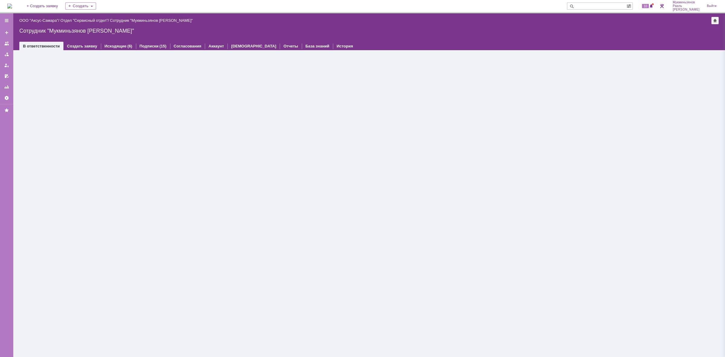 This screenshot has width=725, height=357. Describe the element at coordinates (7, 54) in the screenshot. I see `a: Заявки в моей ответственности` at that location.